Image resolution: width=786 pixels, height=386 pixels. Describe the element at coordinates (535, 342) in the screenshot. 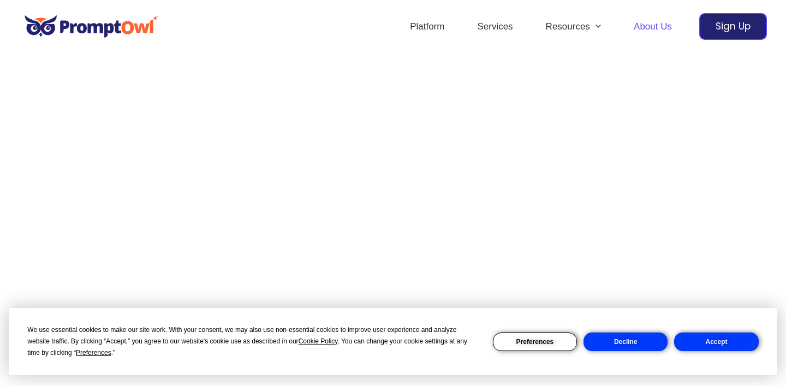

I see `button: Preferences` at that location.